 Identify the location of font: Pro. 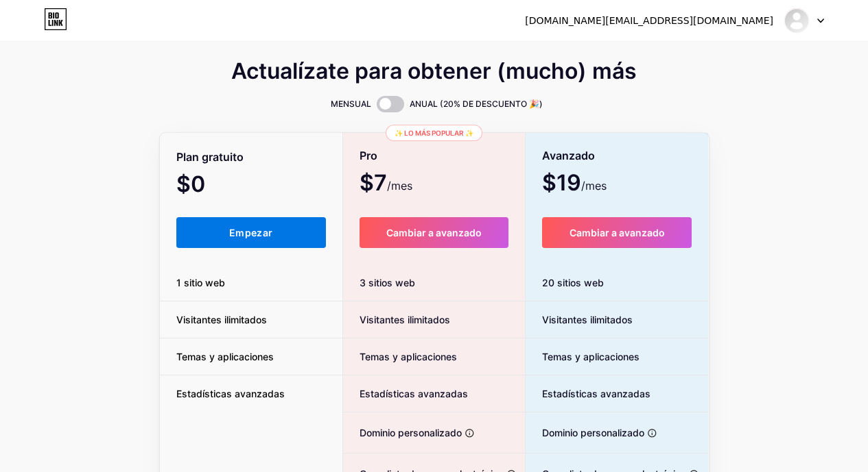
(369, 155).